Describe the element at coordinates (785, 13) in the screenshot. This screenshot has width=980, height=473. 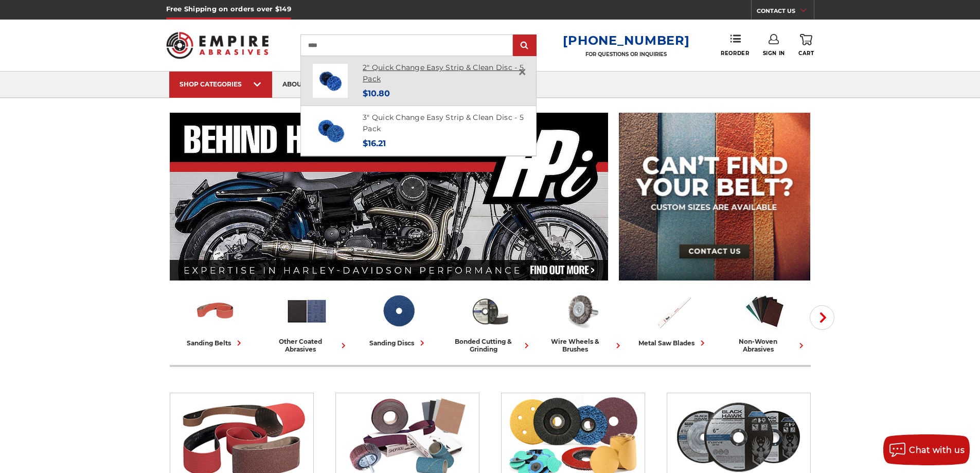
I see `a: CONTACT US` at that location.